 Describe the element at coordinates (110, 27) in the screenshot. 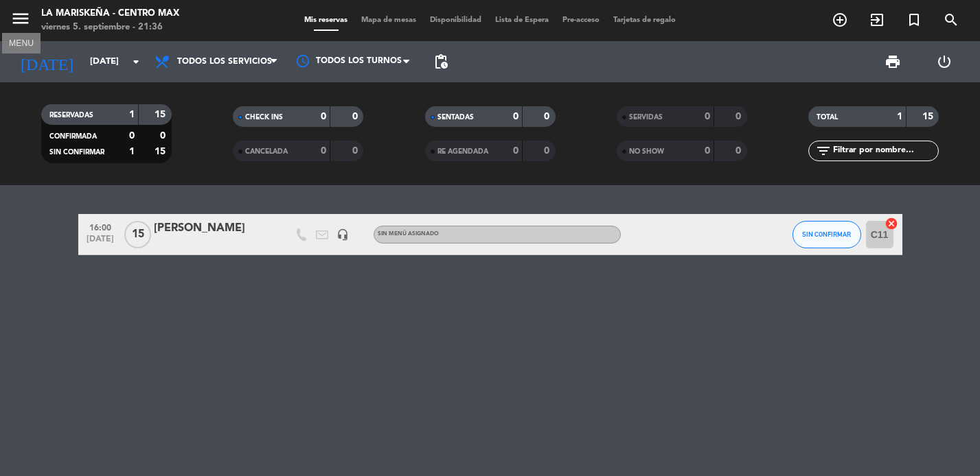

I see `div: viernes 5. septiembre - 21:36` at that location.